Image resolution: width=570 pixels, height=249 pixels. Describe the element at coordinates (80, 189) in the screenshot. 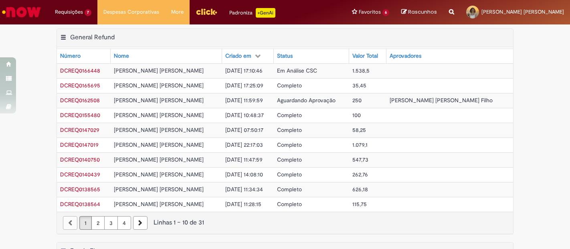

I see `span: DCREQ0138565` at that location.